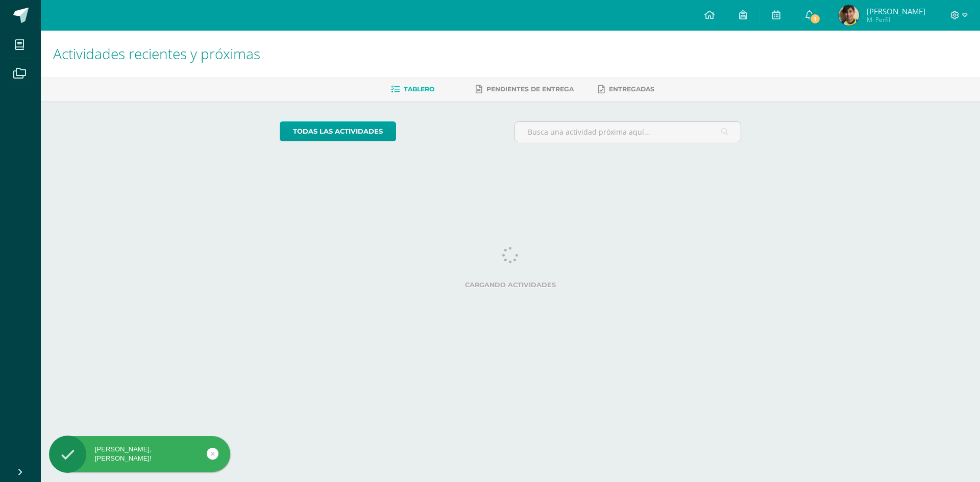  I want to click on label: Cargando actividades, so click(510, 284).